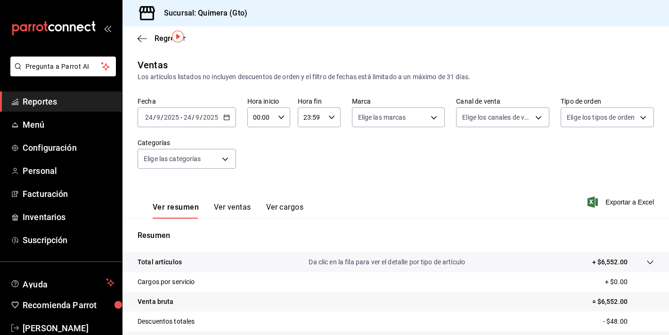  Describe the element at coordinates (68, 240) in the screenshot. I see `span: Suscripción` at that location.